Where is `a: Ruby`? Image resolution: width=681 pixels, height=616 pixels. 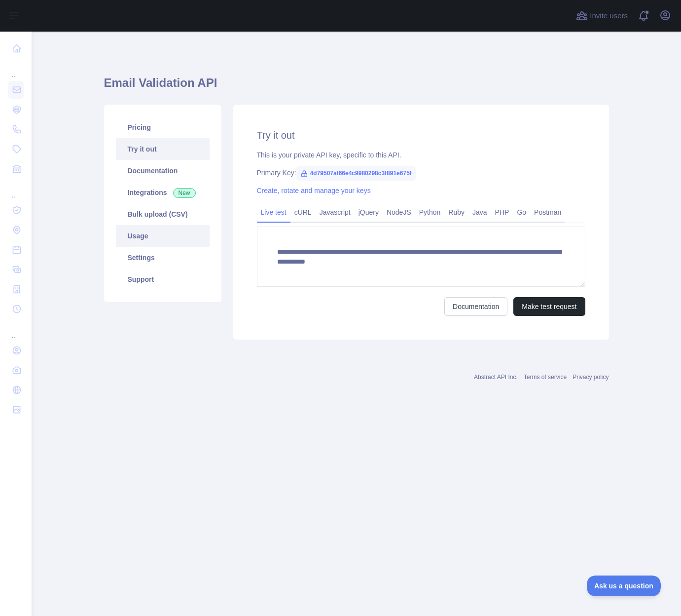 a: Ruby is located at coordinates (456, 212).